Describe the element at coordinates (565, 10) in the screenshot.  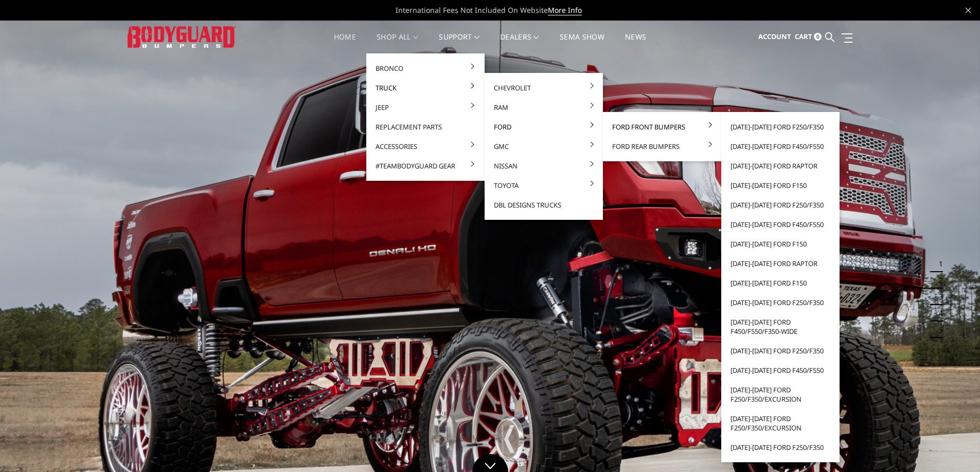
I see `a: More Info` at that location.